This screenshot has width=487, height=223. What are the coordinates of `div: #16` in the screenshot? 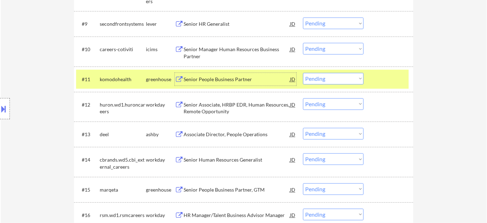 It's located at (88, 215).